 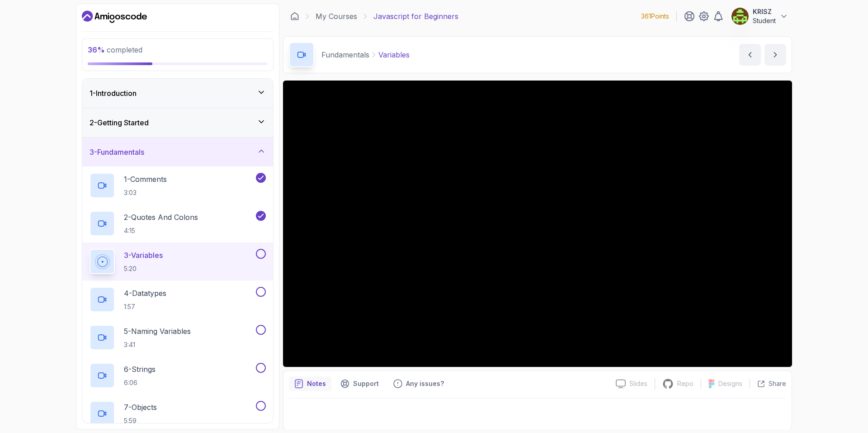 What do you see at coordinates (178, 375) in the screenshot?
I see `button: 6-Strings6:06` at bounding box center [178, 375].